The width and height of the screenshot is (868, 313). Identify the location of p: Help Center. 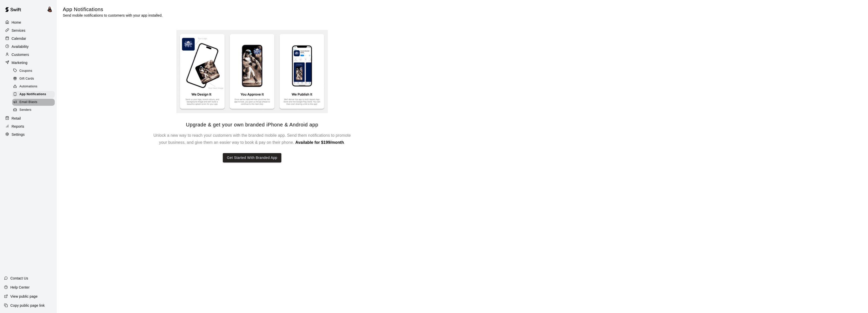
(20, 288).